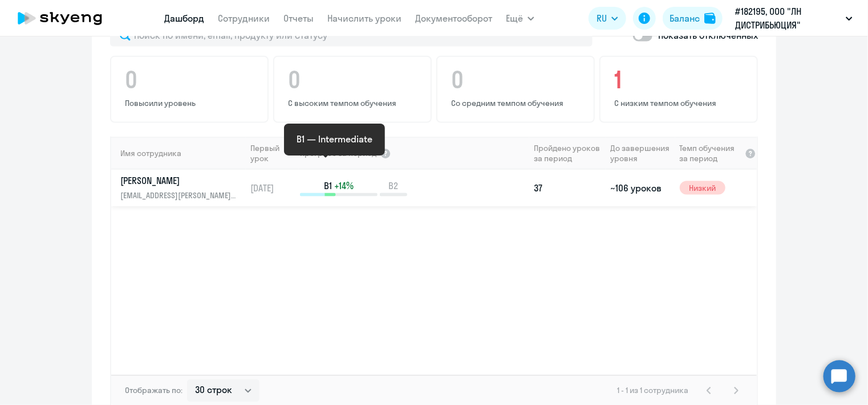 This screenshot has height=405, width=868. I want to click on span: Низкий, so click(703, 188).